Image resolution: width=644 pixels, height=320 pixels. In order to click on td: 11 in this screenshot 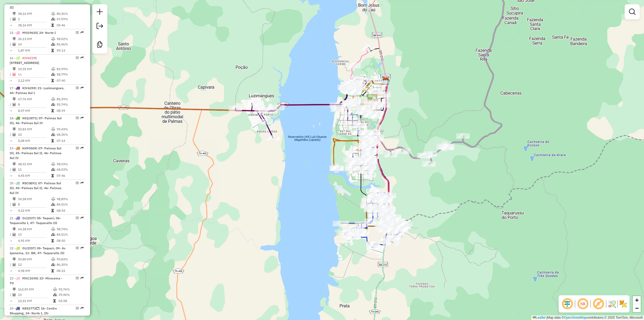, I will do `click(34, 170)`.